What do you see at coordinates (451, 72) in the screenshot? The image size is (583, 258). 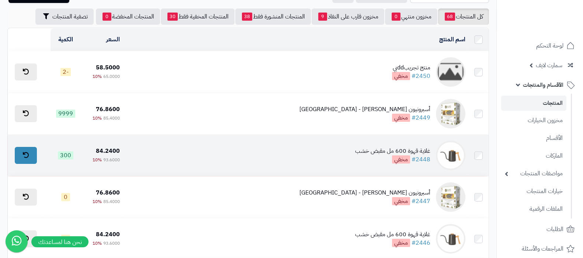 I see `img: منتج تجريبddبي` at bounding box center [451, 72].